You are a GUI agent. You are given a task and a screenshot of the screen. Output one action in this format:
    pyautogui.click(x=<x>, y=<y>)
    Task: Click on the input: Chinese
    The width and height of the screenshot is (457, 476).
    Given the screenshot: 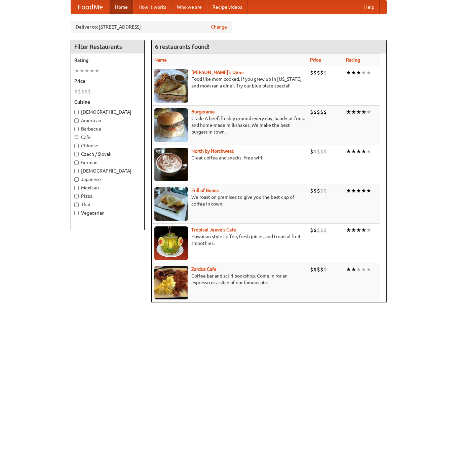 What is the action you would take?
    pyautogui.click(x=76, y=146)
    